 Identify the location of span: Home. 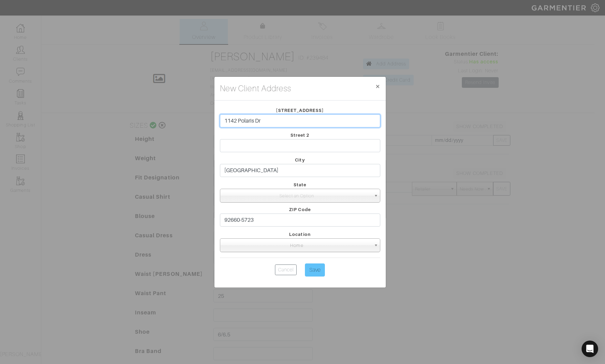
(297, 245).